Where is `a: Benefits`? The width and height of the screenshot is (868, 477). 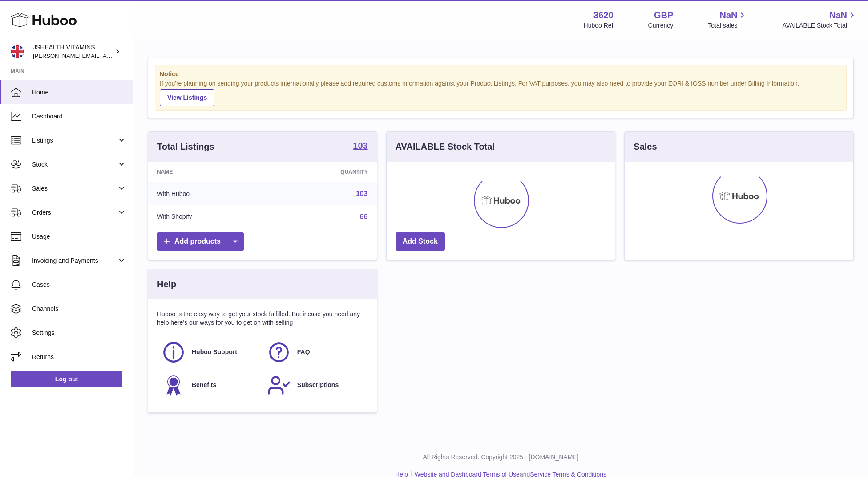 a: Benefits is located at coordinates (209, 385).